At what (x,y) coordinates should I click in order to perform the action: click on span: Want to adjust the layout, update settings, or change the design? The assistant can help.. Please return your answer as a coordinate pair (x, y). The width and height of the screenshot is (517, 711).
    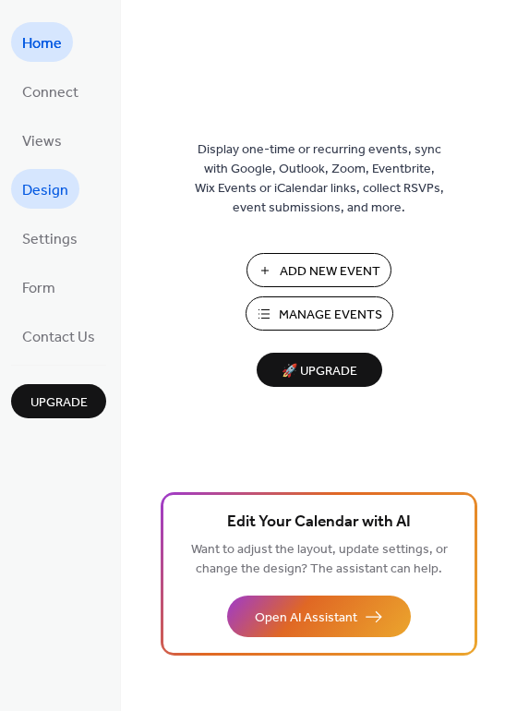
    Looking at the image, I should click on (319, 559).